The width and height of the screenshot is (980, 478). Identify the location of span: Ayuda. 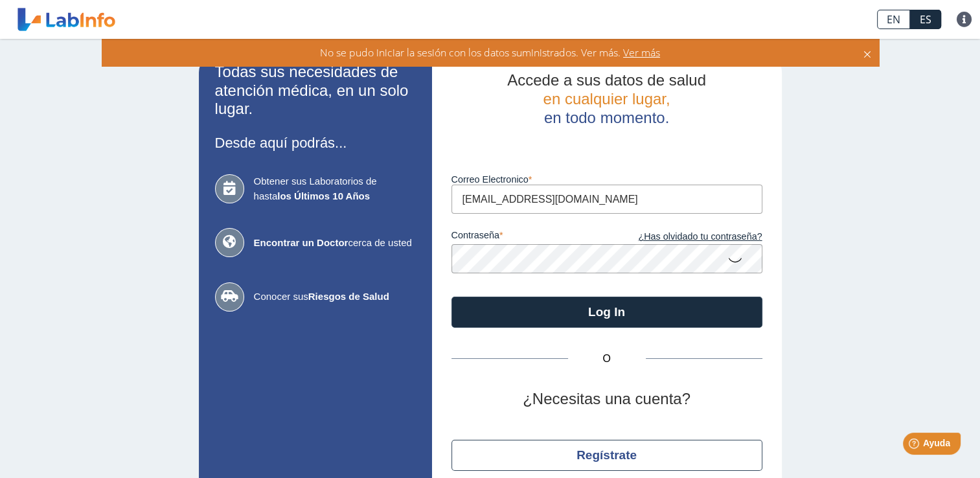
(71, 16).